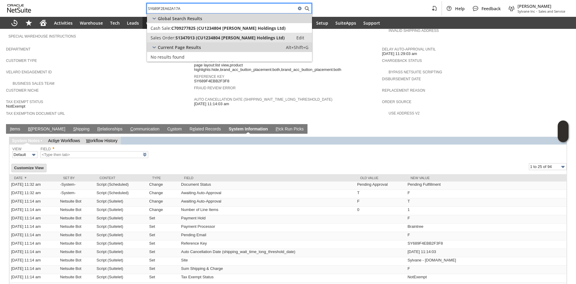 This screenshot has height=284, width=576. What do you see at coordinates (268, 270) in the screenshot?
I see `td: Sum Shipping & Charge` at bounding box center [268, 270].